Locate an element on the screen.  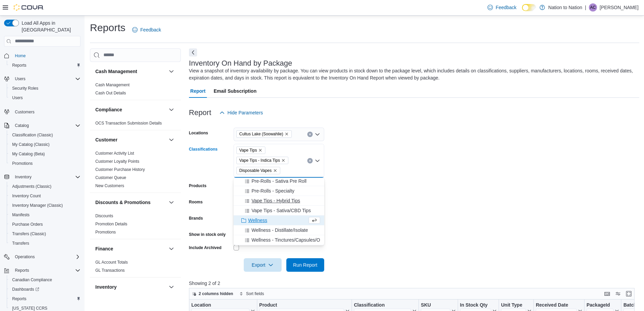
button: Transfers (Classic) is located at coordinates (45, 234).